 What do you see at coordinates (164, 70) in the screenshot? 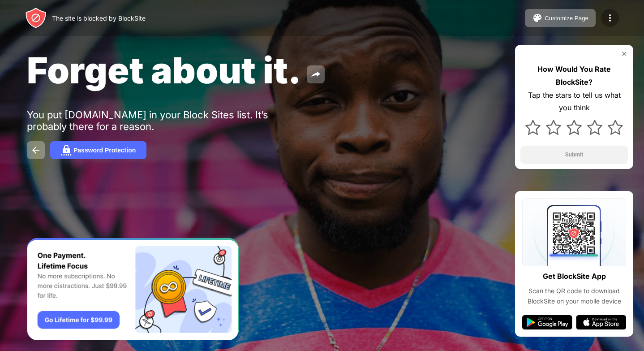
I see `span: Forget about it.` at bounding box center [164, 70].